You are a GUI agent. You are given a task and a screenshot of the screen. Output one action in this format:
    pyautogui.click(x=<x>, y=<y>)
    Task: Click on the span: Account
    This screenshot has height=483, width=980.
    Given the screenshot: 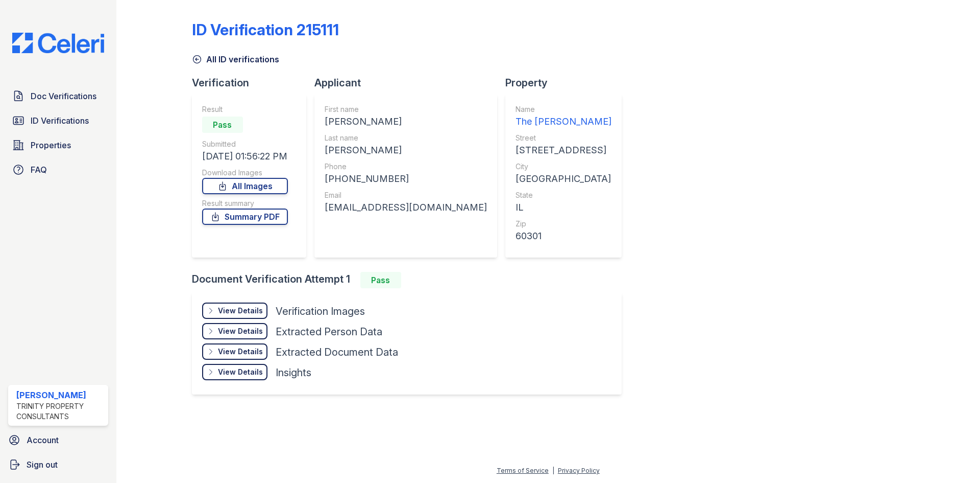 What is the action you would take?
    pyautogui.click(x=42, y=440)
    